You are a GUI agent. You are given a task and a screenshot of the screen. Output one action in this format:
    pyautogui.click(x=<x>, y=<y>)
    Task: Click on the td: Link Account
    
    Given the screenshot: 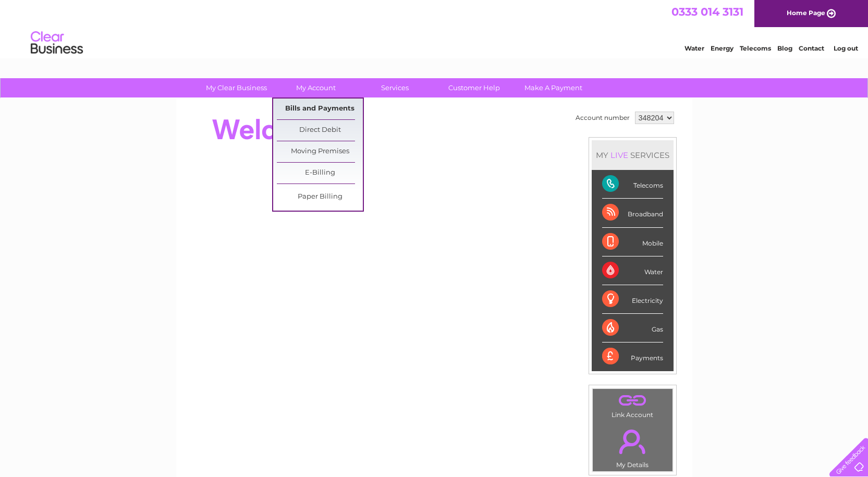 What is the action you would take?
    pyautogui.click(x=632, y=404)
    